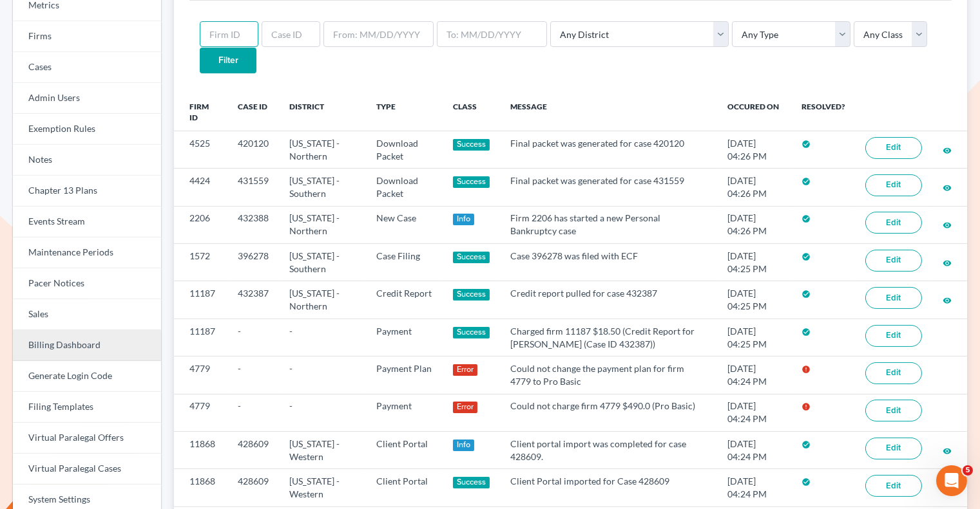 The height and width of the screenshot is (509, 980). What do you see at coordinates (464, 220) in the screenshot?
I see `div: Info` at bounding box center [464, 220].